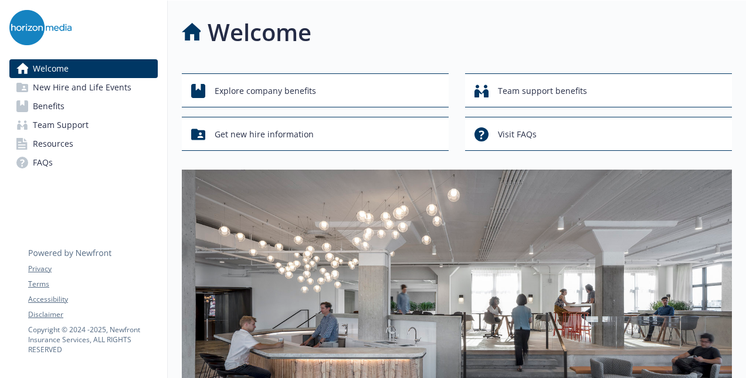 The width and height of the screenshot is (746, 378). What do you see at coordinates (93, 269) in the screenshot?
I see `a: Privacy` at bounding box center [93, 269].